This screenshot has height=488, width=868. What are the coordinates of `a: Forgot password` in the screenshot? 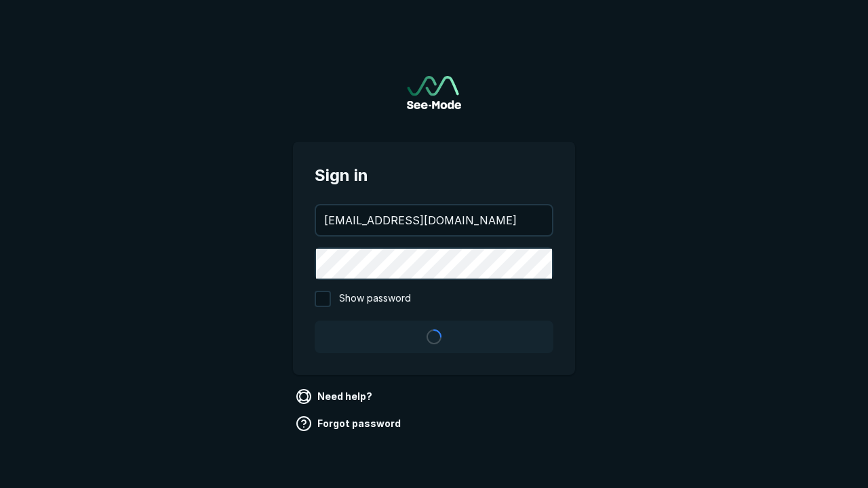 It's located at (349, 424).